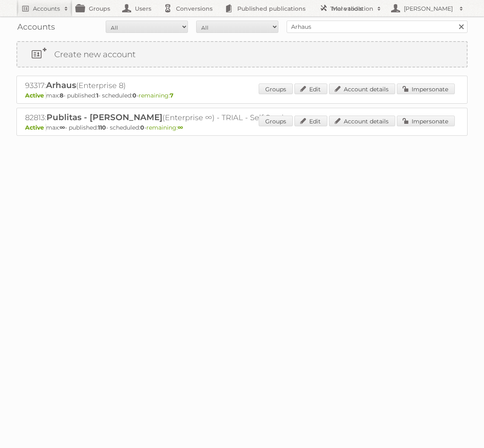 The height and width of the screenshot is (448, 484). Describe the element at coordinates (241, 54) in the screenshot. I see `a: Create new account` at that location.